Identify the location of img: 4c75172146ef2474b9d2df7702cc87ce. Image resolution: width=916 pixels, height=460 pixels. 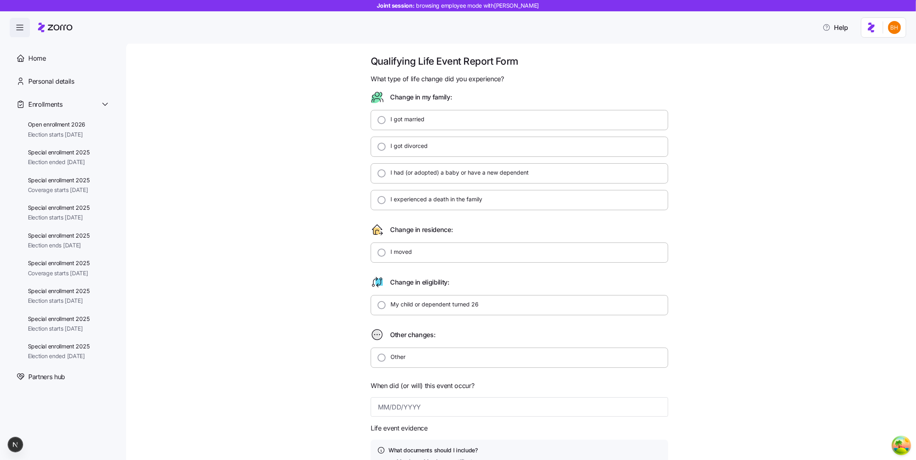
(895, 28).